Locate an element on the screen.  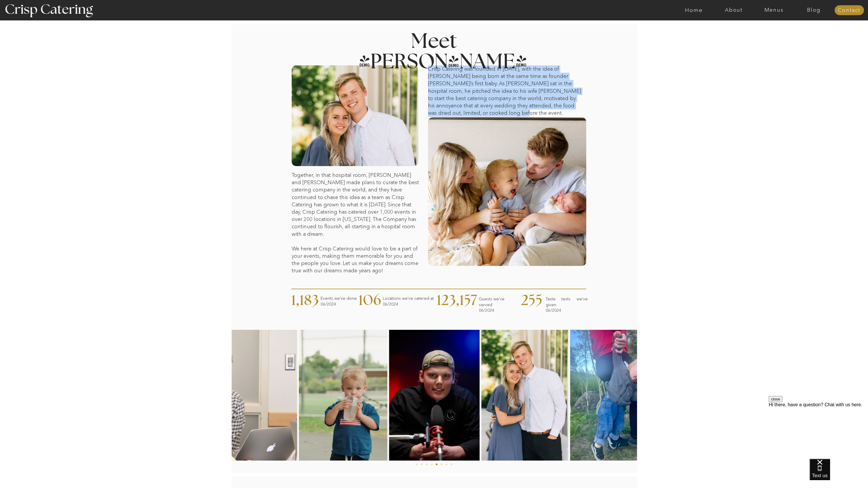
li: Page dot 8 is located at coordinates (452, 464).